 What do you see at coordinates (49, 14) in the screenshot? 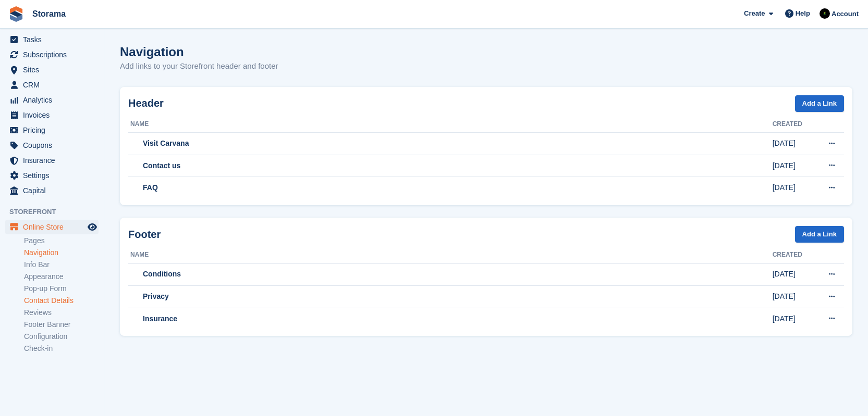
I see `a: Storama` at bounding box center [49, 14].